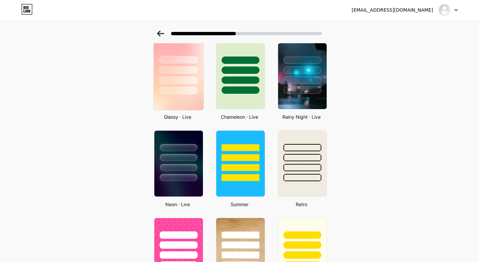 Image resolution: width=479 pixels, height=262 pixels. What do you see at coordinates (301, 204) in the screenshot?
I see `div: Retro` at bounding box center [301, 204].